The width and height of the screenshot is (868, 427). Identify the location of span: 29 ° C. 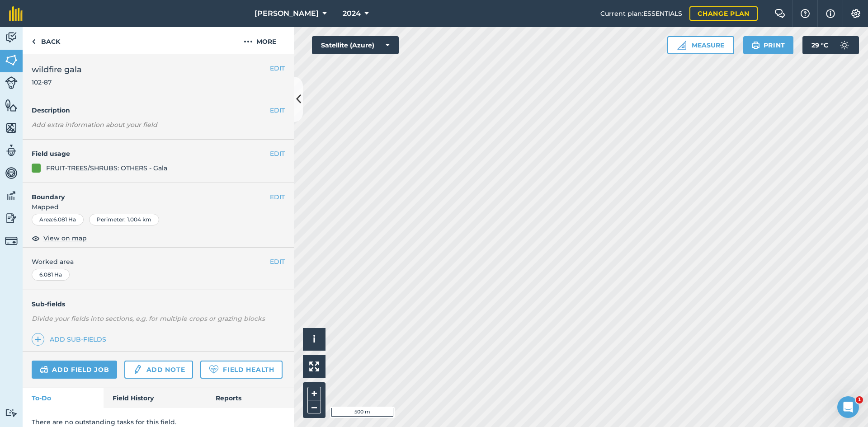
(820, 45).